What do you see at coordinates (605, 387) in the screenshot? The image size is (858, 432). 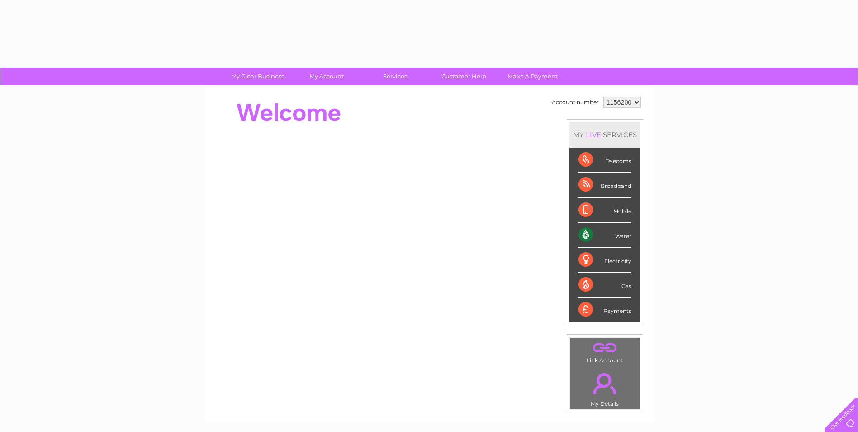 I see `td: My Details` at bounding box center [605, 387].